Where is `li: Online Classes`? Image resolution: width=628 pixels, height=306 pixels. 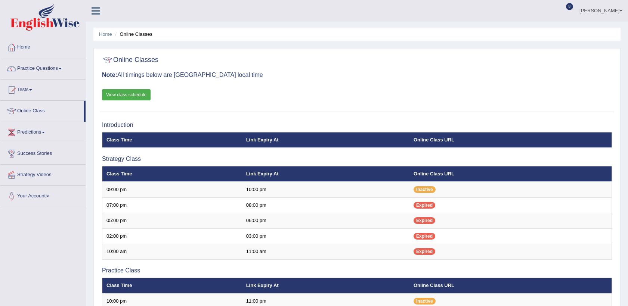
li: Online Classes is located at coordinates (133, 34).